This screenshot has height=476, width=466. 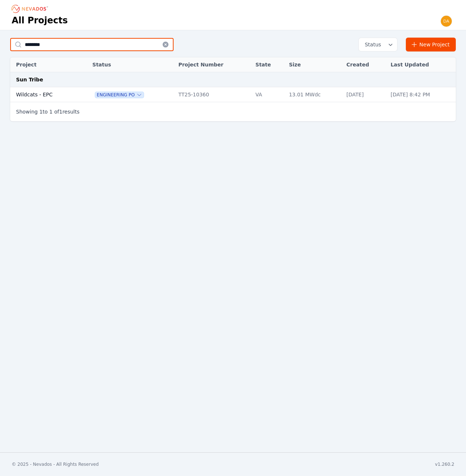 What do you see at coordinates (31, 9) in the screenshot?
I see `nav: Breadcrumb` at bounding box center [31, 9].